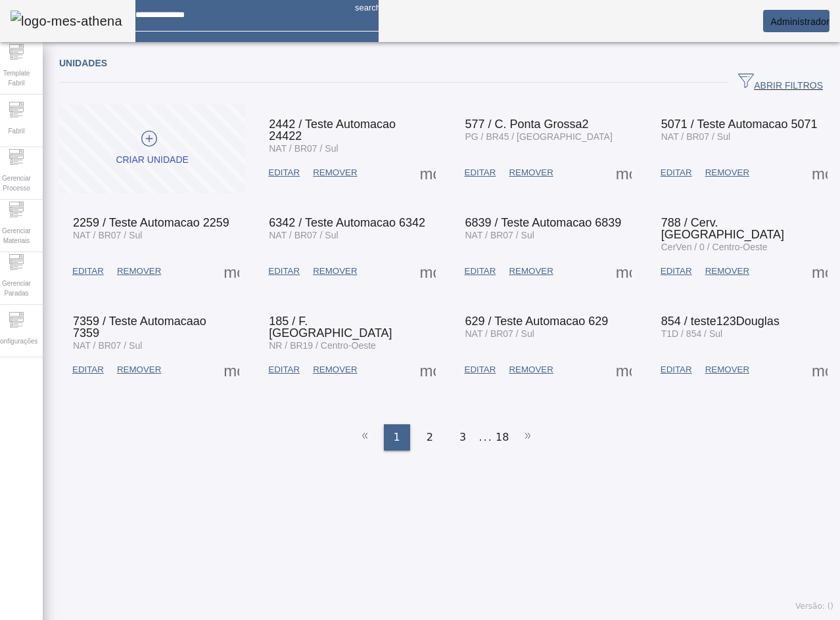 The image size is (840, 620). Describe the element at coordinates (16, 131) in the screenshot. I see `span: Fabril` at that location.